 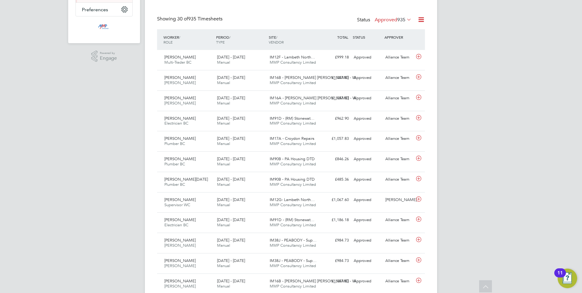 What do you see at coordinates (335, 179) in the screenshot?
I see `div: £485.36` at bounding box center [335, 179].